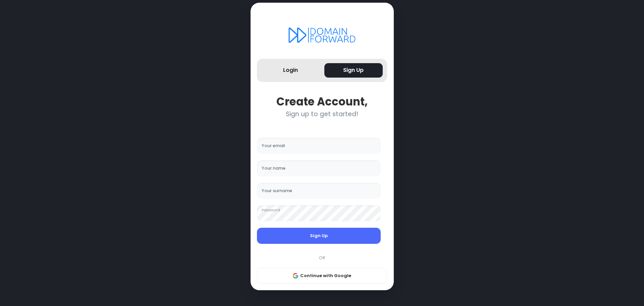  What do you see at coordinates (322, 114) in the screenshot?
I see `div: Sign up to get started!` at bounding box center [322, 114].